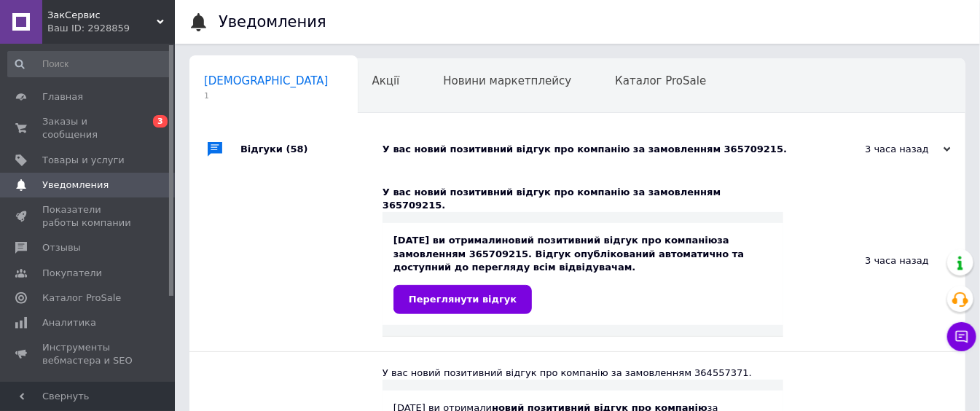  I want to click on h1: Уведомления, so click(273, 22).